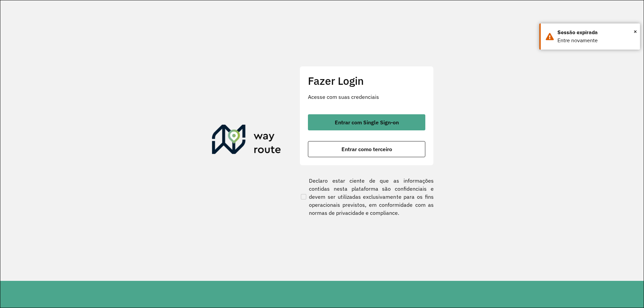  What do you see at coordinates (366, 97) in the screenshot?
I see `p: Acesse com suas credenciais` at bounding box center [366, 97].